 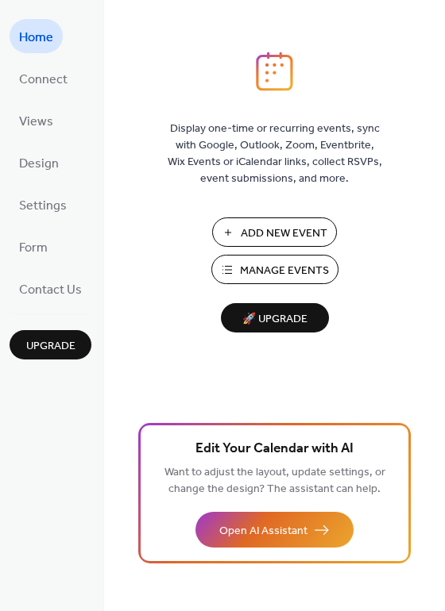 What do you see at coordinates (50, 290) in the screenshot?
I see `span: Contact Us` at bounding box center [50, 290].